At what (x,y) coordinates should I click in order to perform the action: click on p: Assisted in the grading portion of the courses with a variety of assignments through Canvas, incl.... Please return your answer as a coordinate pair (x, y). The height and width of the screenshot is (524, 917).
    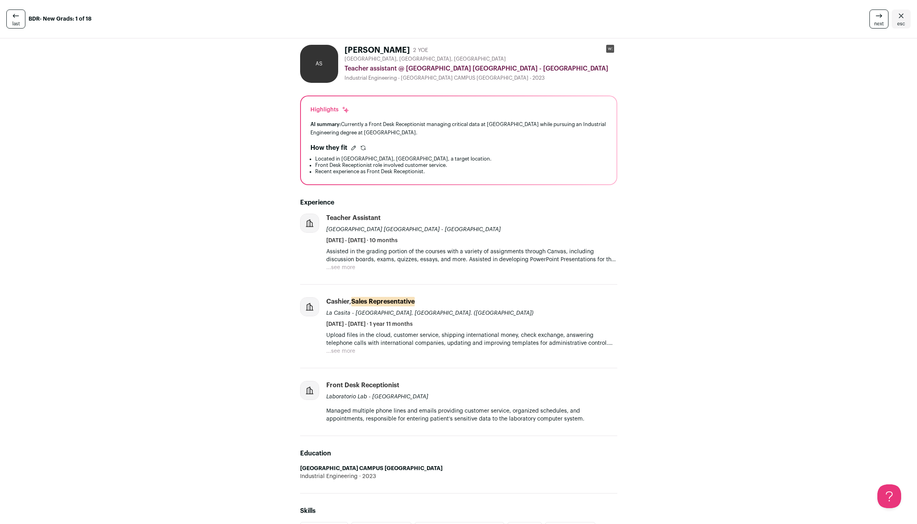
    Looking at the image, I should click on (472, 256).